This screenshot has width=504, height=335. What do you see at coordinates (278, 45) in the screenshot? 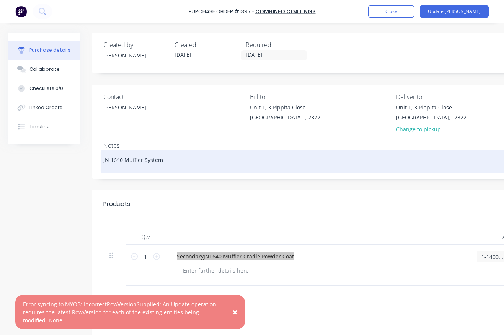
I see `div: Required` at bounding box center [278, 45].